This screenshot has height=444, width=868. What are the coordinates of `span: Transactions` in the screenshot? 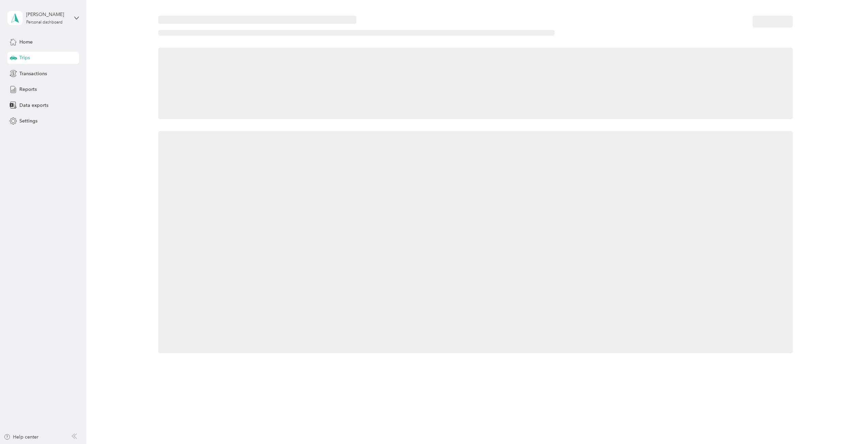 It's located at (33, 74).